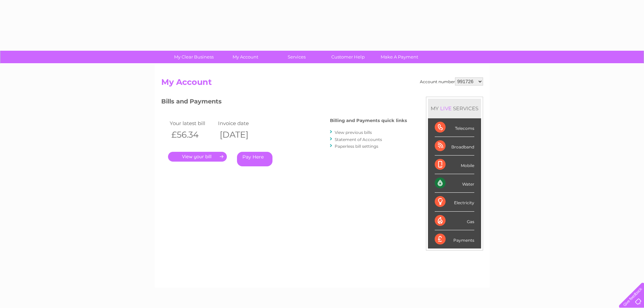 This screenshot has width=644, height=308. What do you see at coordinates (454, 221) in the screenshot?
I see `div: Gas` at bounding box center [454, 221].